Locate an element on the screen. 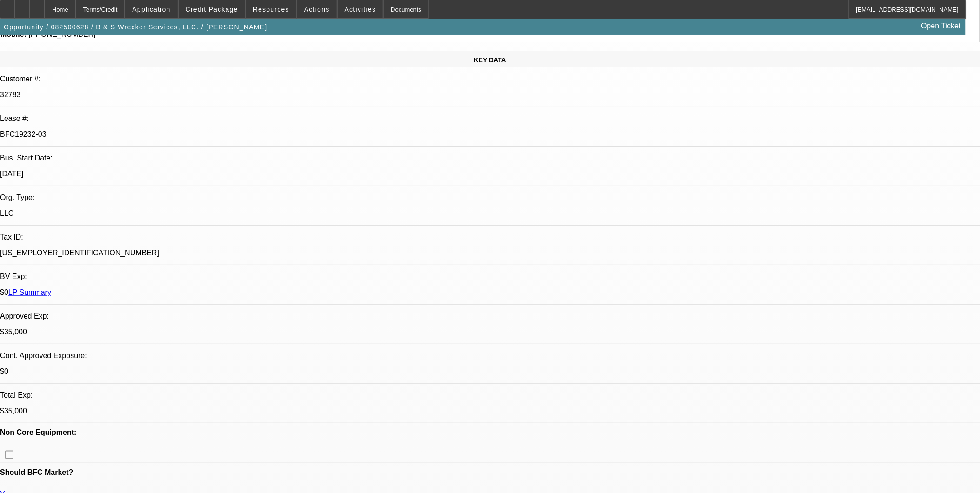 This screenshot has width=980, height=493. span: KEY DATA is located at coordinates (490, 60).